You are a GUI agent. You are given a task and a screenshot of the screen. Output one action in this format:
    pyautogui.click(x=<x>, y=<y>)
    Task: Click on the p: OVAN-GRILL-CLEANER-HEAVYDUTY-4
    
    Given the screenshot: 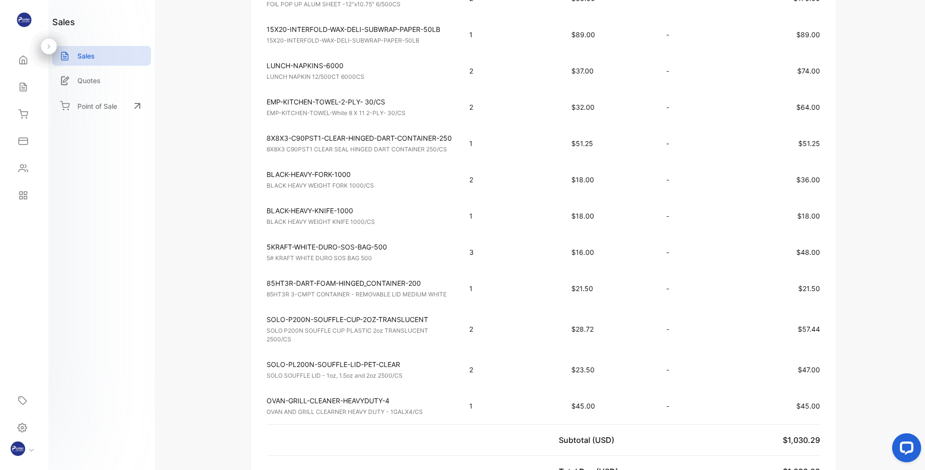 What is the action you would take?
    pyautogui.click(x=359, y=401)
    